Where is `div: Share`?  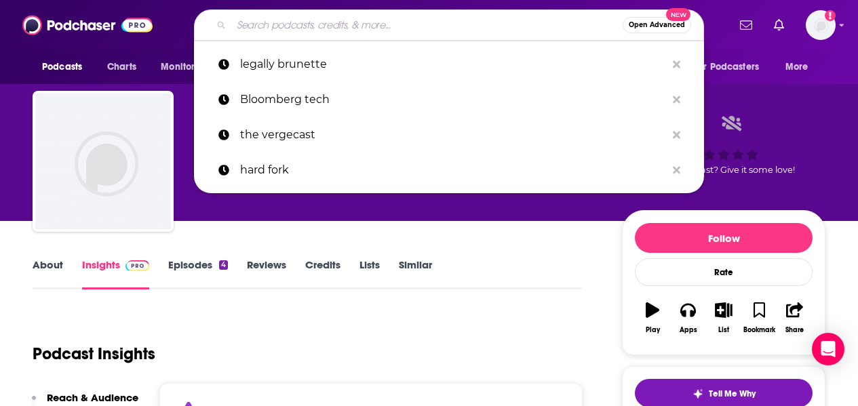 div: Share is located at coordinates (794, 330).